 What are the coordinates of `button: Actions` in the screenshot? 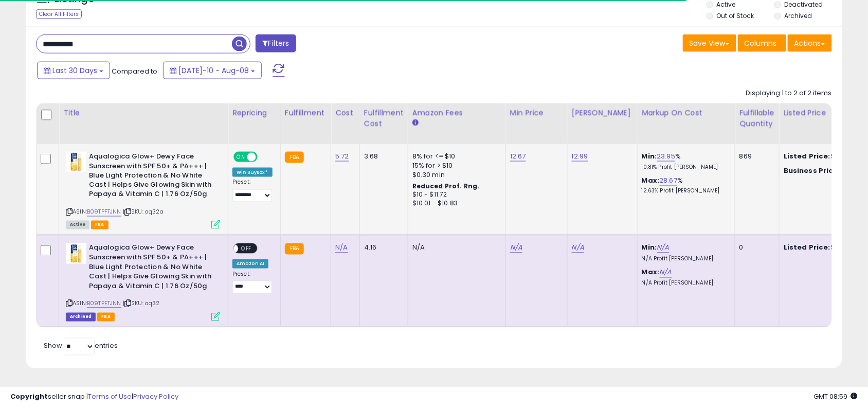 It's located at (810, 43).